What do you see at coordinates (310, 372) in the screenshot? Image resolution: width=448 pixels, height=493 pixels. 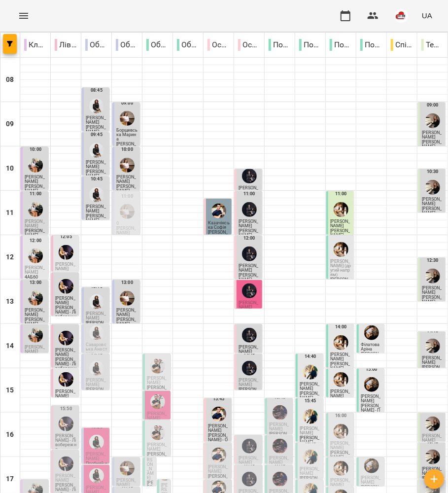 I see `div: Вікторія БОГДАН` at bounding box center [310, 372].